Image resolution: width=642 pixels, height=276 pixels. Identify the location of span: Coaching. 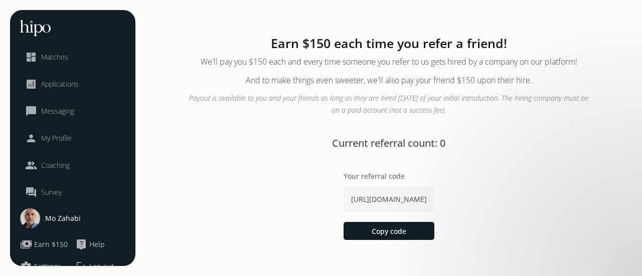
(55, 165).